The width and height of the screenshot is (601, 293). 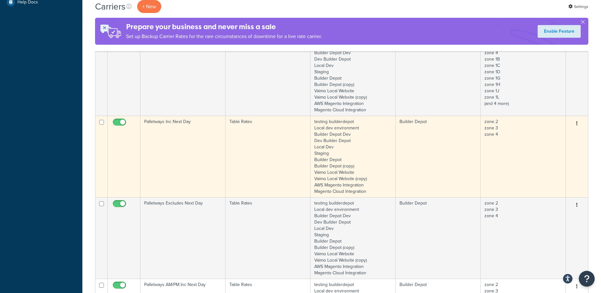 I want to click on td: zone 2 zone 3 zone 4 zone 1B zone 1C zone 1D zone 1G zone 1H zone 1J zone 1L (and 4 more), so click(x=523, y=75).